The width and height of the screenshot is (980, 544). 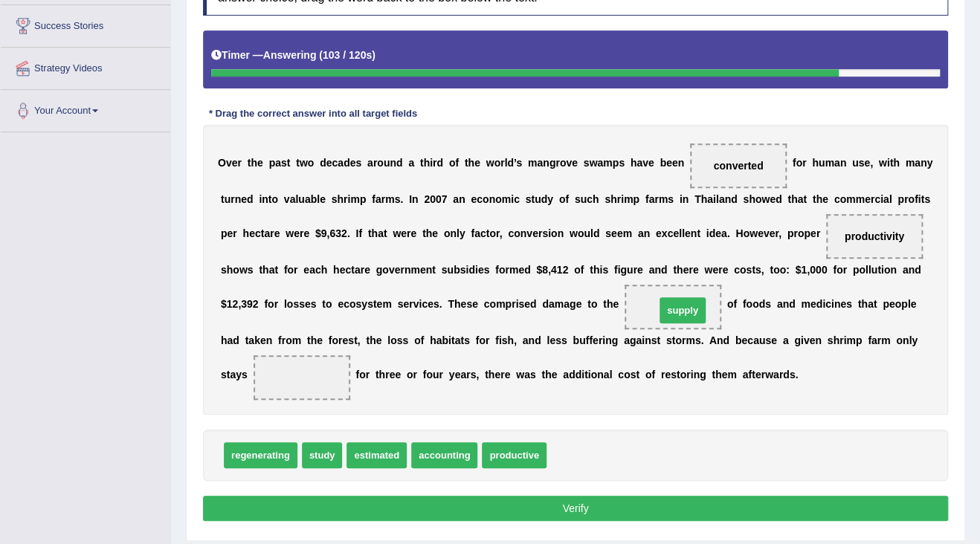 What do you see at coordinates (593, 163) in the screenshot?
I see `b: w` at bounding box center [593, 163].